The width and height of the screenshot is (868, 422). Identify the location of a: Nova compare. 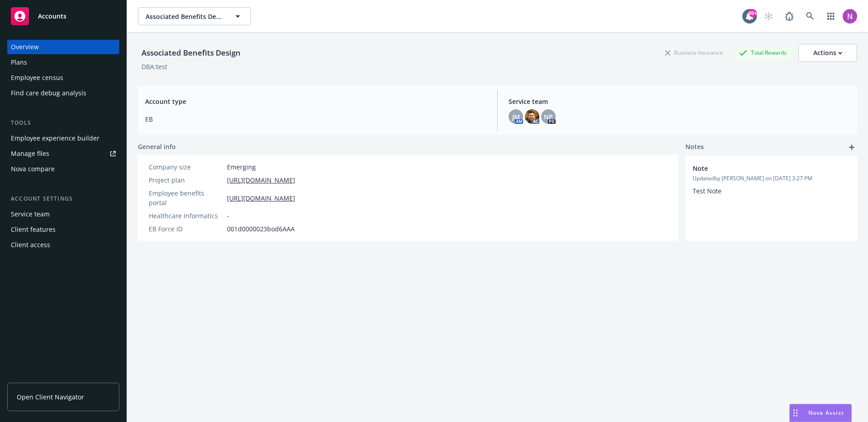
(63, 169).